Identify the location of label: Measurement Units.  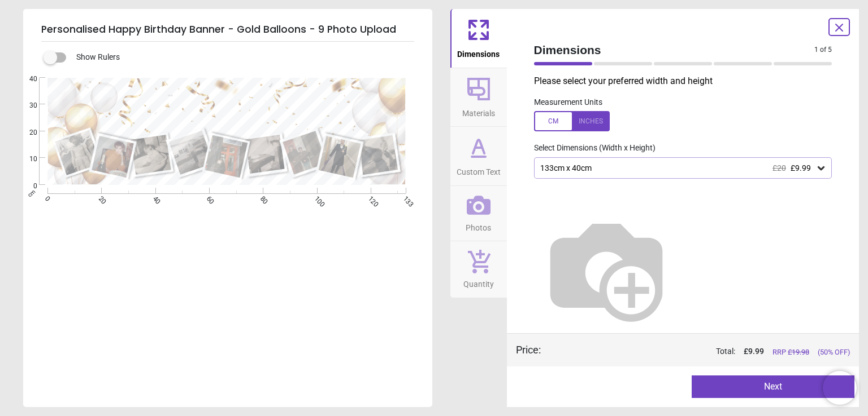
(568, 103).